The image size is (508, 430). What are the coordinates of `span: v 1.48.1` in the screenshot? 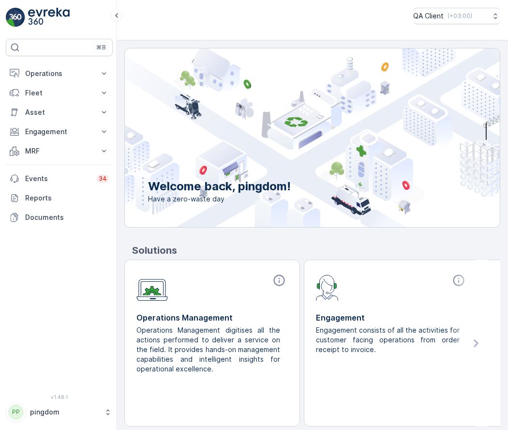 It's located at (59, 397).